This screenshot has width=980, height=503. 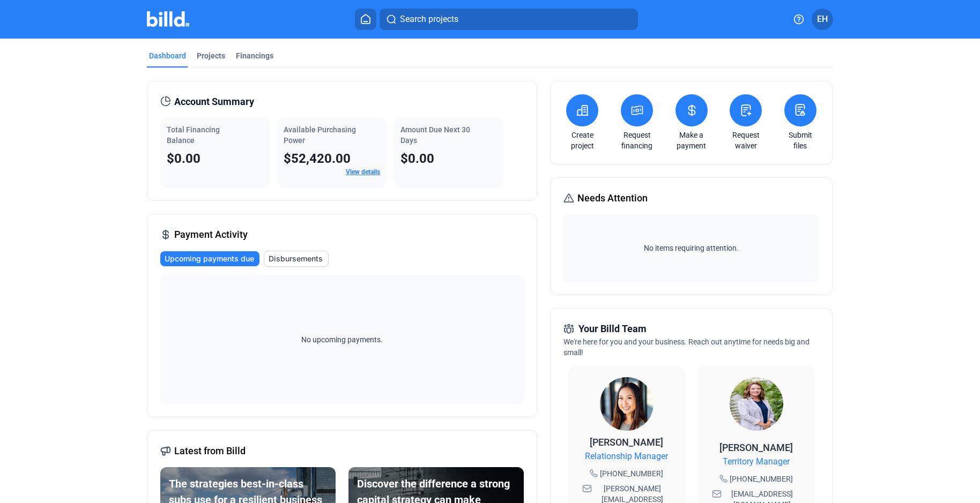 What do you see at coordinates (691, 248) in the screenshot?
I see `span: No items requiring attention.` at bounding box center [691, 248].